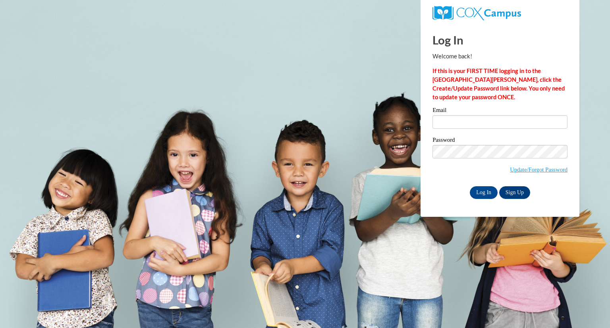 This screenshot has height=328, width=610. What do you see at coordinates (477, 12) in the screenshot?
I see `a: COX Campus` at bounding box center [477, 12].